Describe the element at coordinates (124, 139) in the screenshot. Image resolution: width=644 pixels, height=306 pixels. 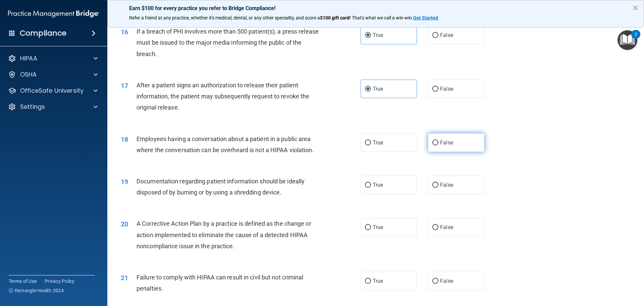
I see `span: 18` at that location.